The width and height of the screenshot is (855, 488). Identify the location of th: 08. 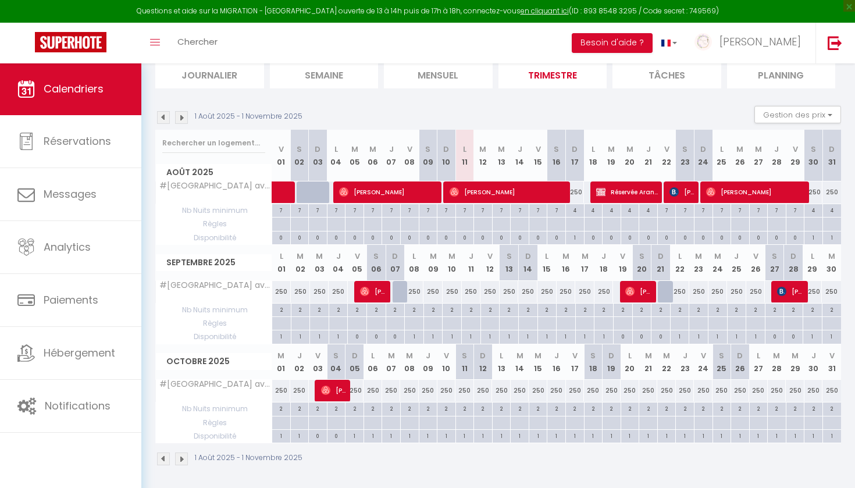
(409, 362).